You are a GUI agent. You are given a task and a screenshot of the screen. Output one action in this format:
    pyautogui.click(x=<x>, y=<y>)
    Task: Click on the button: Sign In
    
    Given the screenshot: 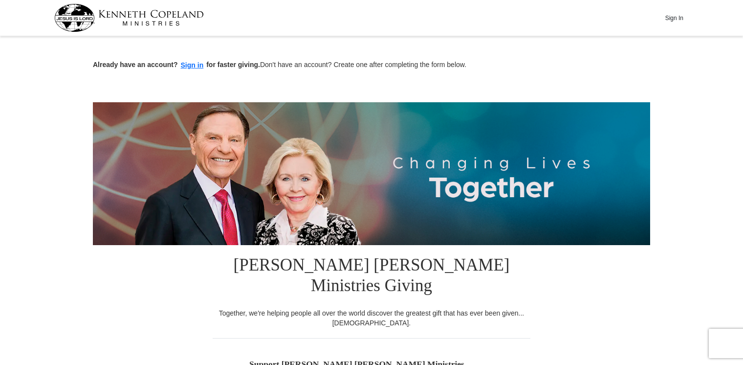 What is the action you would take?
    pyautogui.click(x=674, y=18)
    